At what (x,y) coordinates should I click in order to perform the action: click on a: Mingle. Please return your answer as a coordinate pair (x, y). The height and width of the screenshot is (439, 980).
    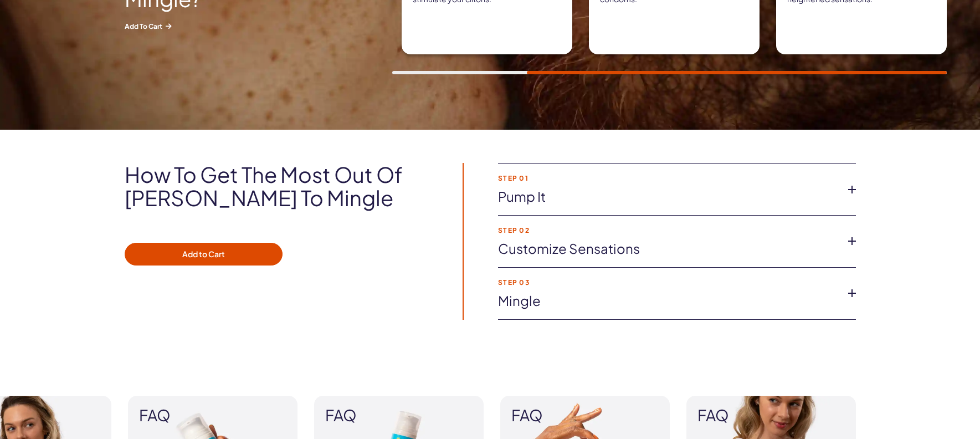
    Looking at the image, I should click on (668, 301).